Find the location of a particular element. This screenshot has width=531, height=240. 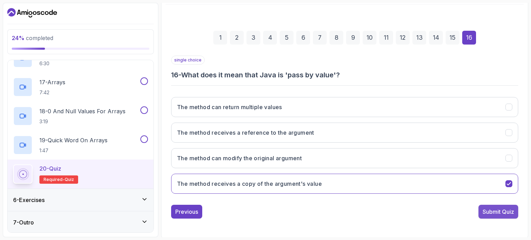

span: quiz is located at coordinates (69, 180).